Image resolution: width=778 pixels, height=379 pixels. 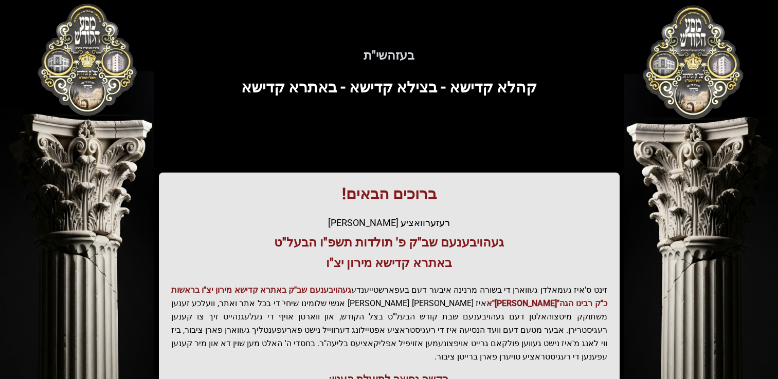 I want to click on h3: געהויבענעם שב"ק פ' תולדות תשפ"ו הבעל"ט, so click(x=389, y=243).